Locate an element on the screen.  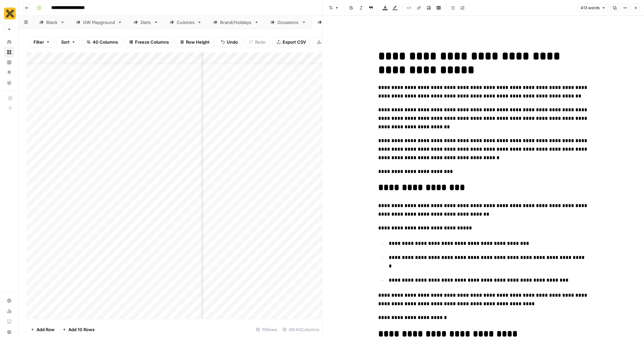
button: Sort is located at coordinates (69, 42).